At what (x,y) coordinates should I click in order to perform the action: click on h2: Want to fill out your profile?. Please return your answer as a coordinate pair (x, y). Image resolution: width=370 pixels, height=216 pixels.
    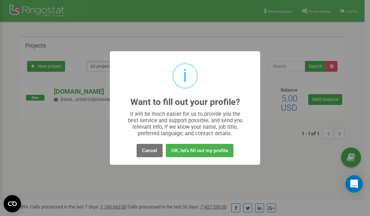
    Looking at the image, I should click on (185, 102).